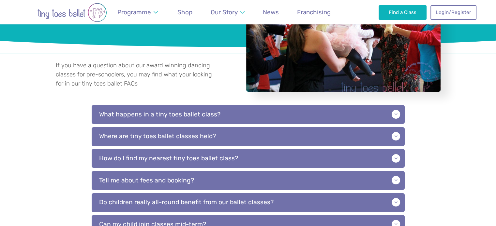  What do you see at coordinates (248, 203) in the screenshot?
I see `p: Do children really all-round benefit from our ballet classes?` at bounding box center [248, 203].